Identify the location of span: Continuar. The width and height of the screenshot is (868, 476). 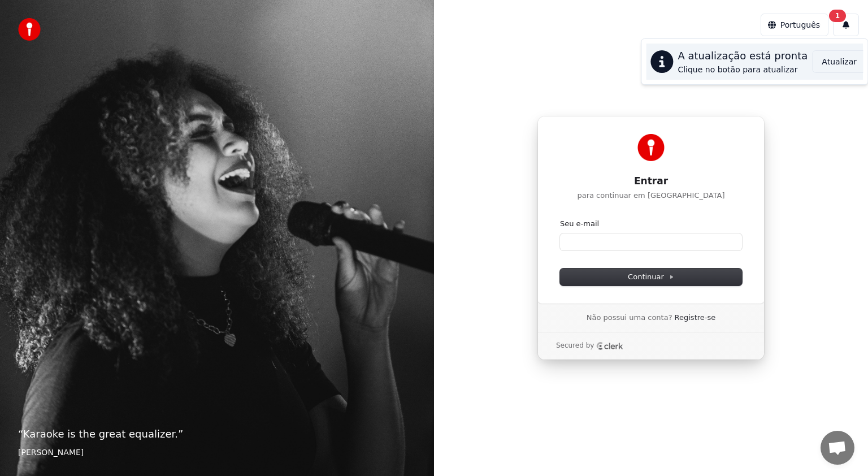
(651, 277).